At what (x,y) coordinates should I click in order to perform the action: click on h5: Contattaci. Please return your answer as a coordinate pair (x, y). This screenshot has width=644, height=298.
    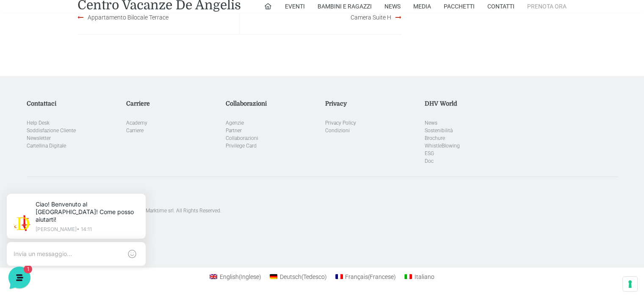
    Looking at the image, I should click on (73, 103).